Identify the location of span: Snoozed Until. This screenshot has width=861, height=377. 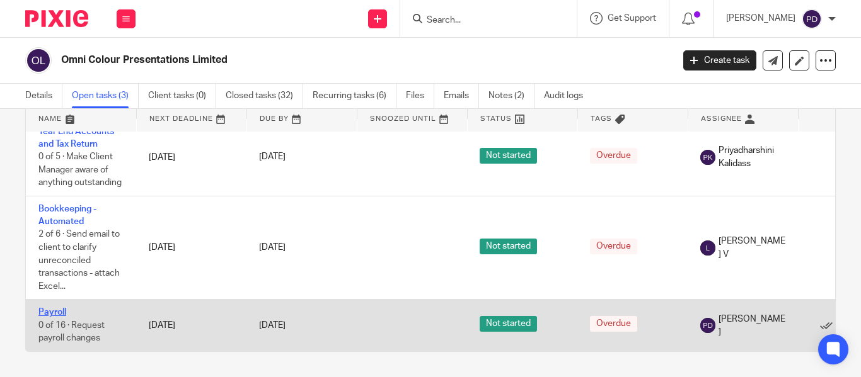
(403, 118).